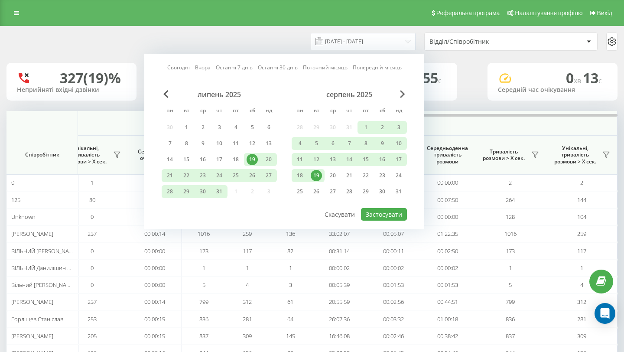 This screenshot has height=352, width=624. Describe the element at coordinates (92, 200) in the screenshot. I see `span: 80` at that location.